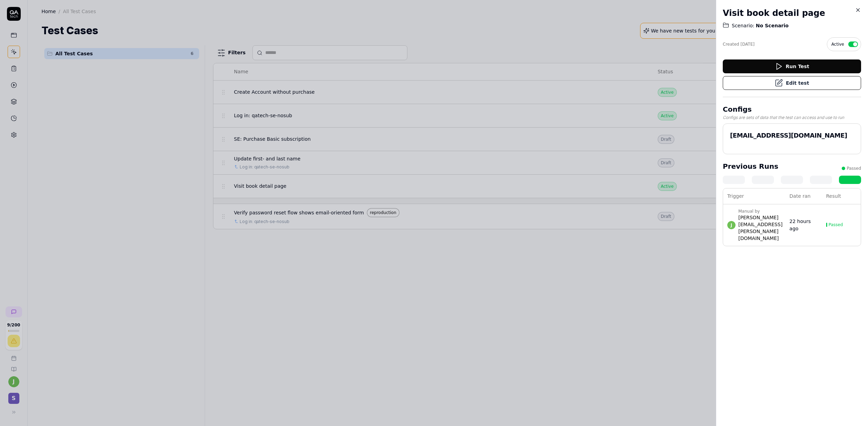 This screenshot has height=426, width=868. Describe the element at coordinates (792, 83) in the screenshot. I see `a: Edit test` at that location.